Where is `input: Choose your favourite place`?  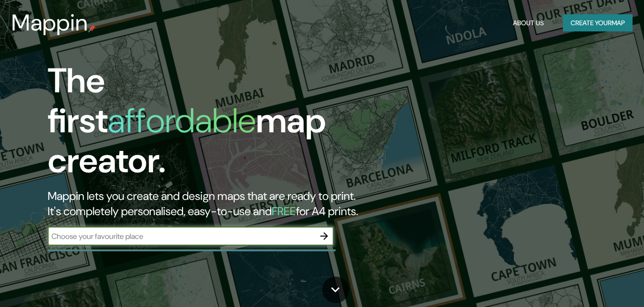
input: Choose your favourite place is located at coordinates (181, 236).